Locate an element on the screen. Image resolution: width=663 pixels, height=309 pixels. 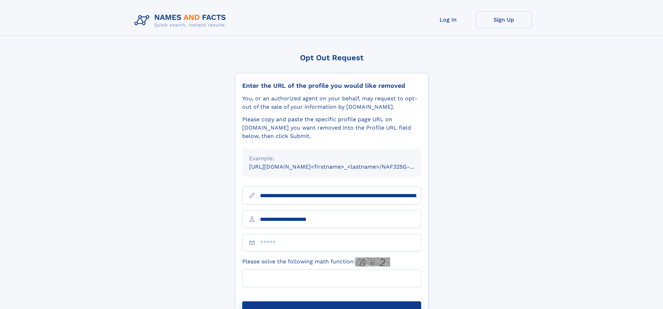
label: Please solve the following math function: is located at coordinates (316, 262).